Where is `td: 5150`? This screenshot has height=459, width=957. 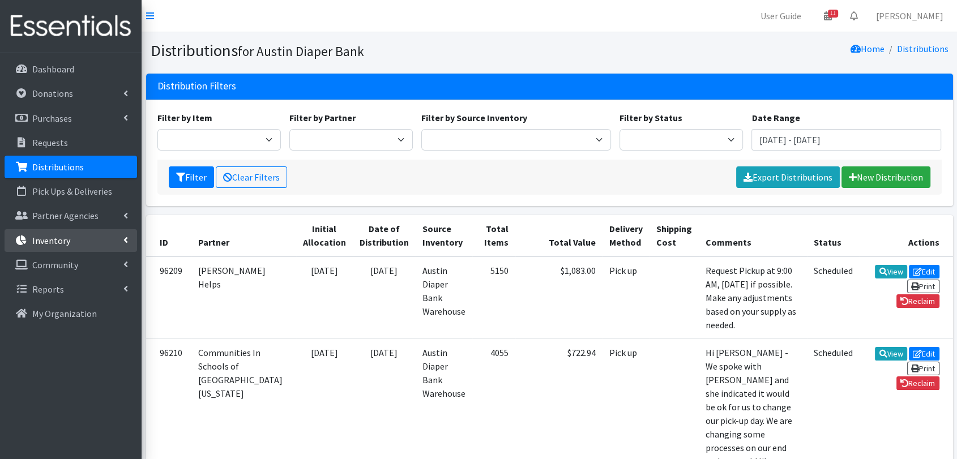
td: 5150 is located at coordinates (494, 298).